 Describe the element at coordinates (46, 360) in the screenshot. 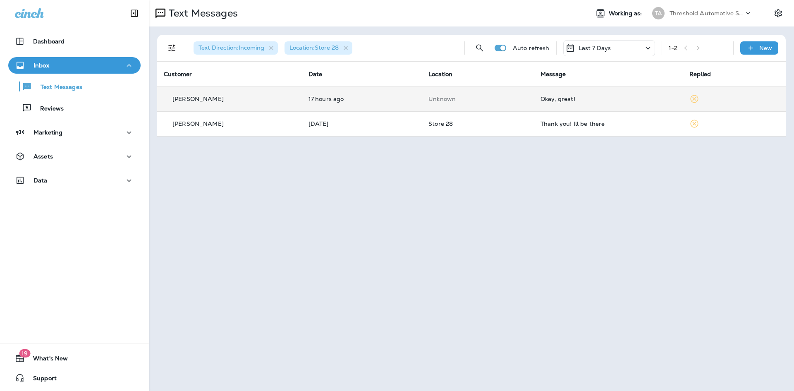

I see `span: What's New` at that location.